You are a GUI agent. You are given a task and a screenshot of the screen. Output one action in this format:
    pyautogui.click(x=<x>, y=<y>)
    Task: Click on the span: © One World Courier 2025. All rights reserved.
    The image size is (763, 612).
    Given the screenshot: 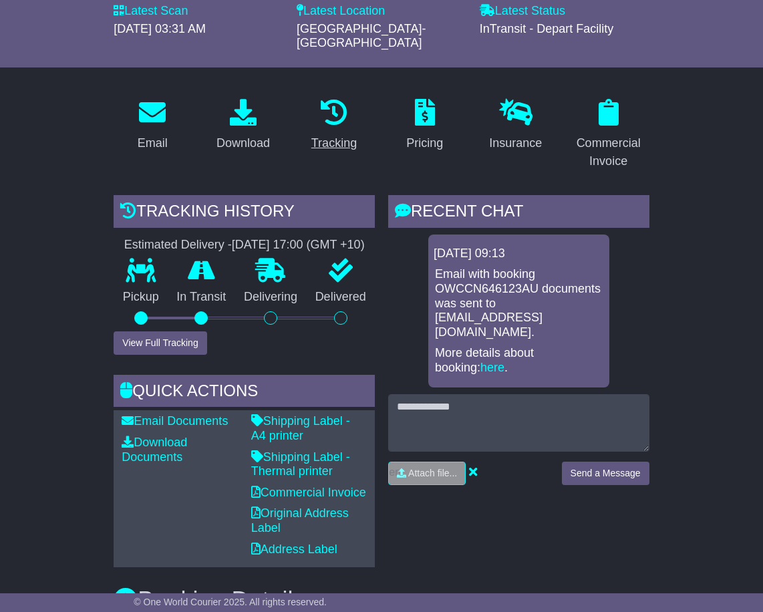 What is the action you would take?
    pyautogui.click(x=230, y=602)
    